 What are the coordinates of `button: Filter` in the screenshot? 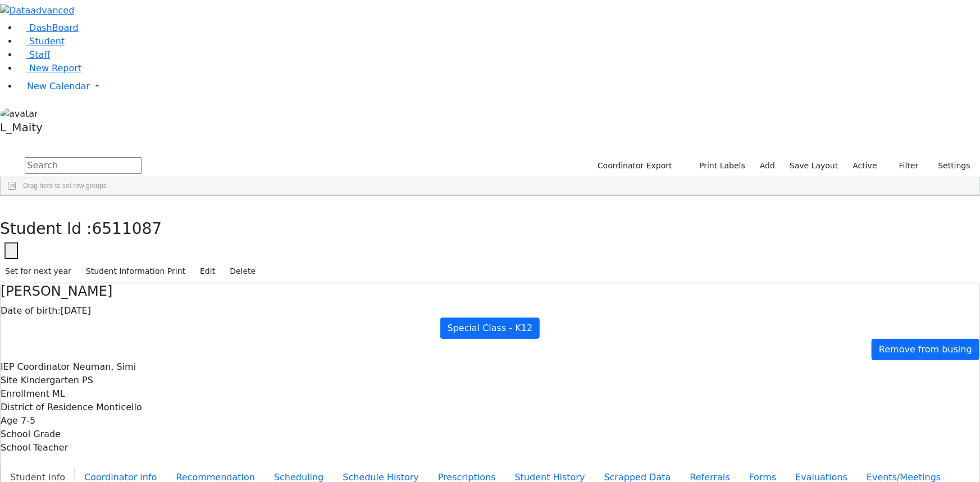 It's located at (904, 165).